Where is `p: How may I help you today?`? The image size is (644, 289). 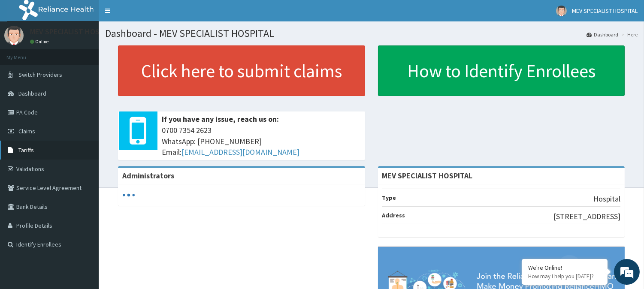
p: How may I help you today? is located at coordinates (565, 276).